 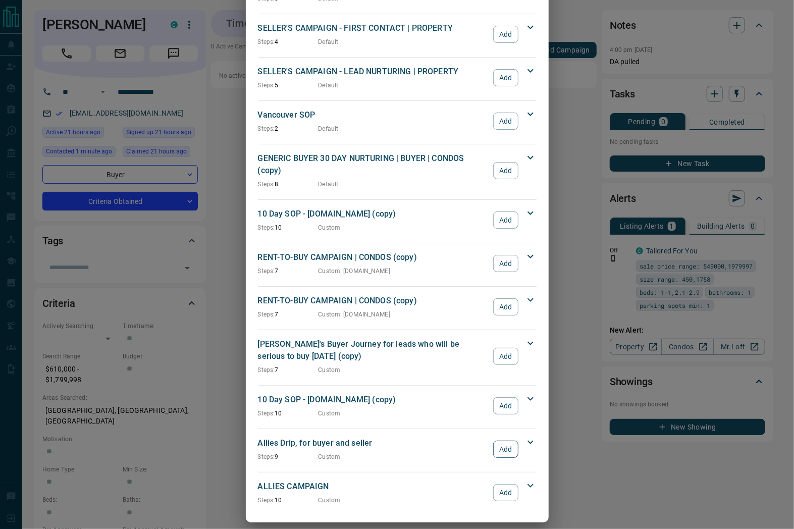 I want to click on div: ALLIES CAMPAIGNSteps:10CustomAdd, so click(x=397, y=493).